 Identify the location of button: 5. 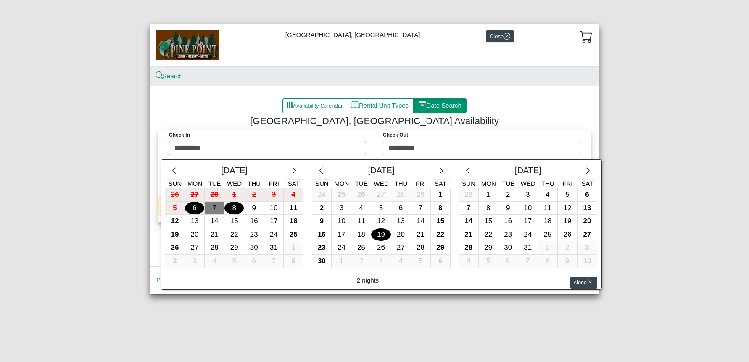
(234, 261).